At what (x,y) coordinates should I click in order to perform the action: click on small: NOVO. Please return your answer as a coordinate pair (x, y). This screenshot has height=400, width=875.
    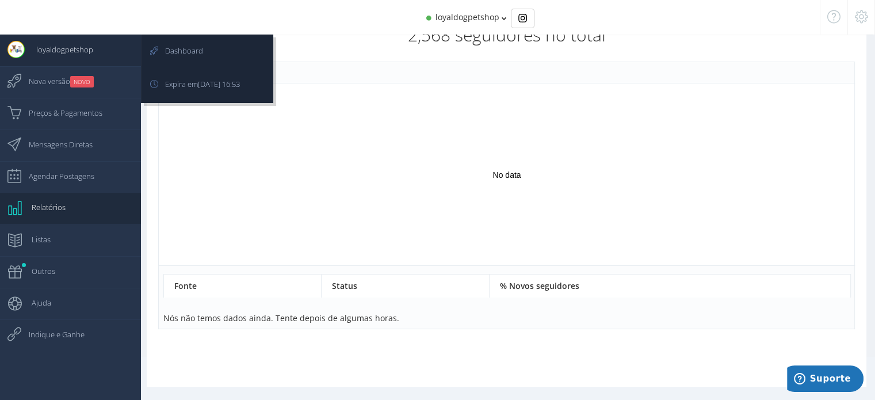
    Looking at the image, I should click on (82, 82).